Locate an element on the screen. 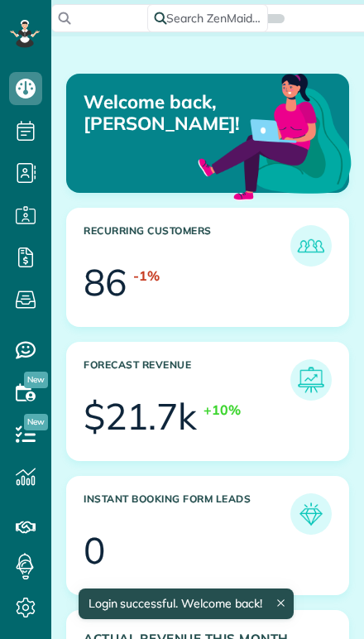 This screenshot has width=364, height=639. h3: Instant Booking Form Leads is located at coordinates (187, 515).